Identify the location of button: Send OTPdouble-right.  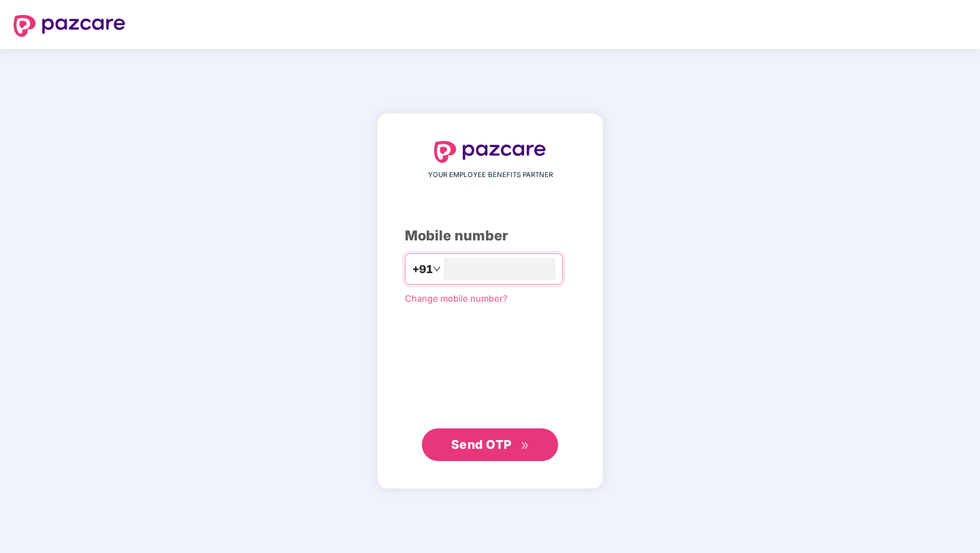
(490, 445).